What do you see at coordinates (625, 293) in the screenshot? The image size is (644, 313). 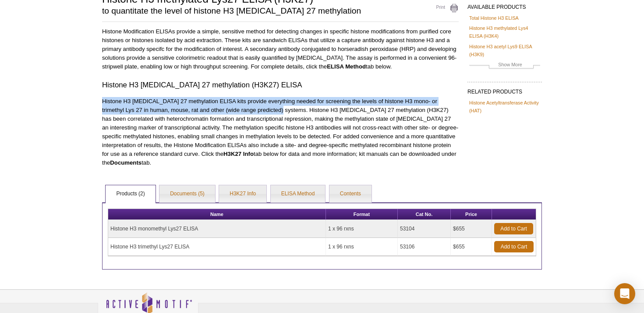 I see `div: Open Intercom Messenger` at bounding box center [625, 293].